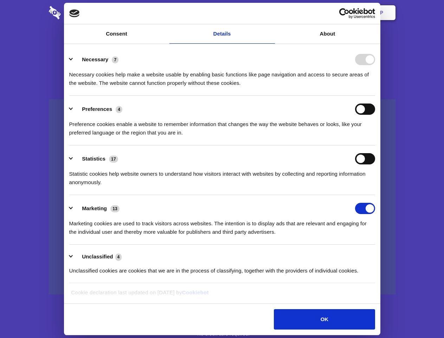 This screenshot has width=444, height=338. What do you see at coordinates (222, 225) in the screenshot?
I see `div: Marketing cookies are used to track visitors across websites. The intention is to display ads tha...` at bounding box center [222, 225].